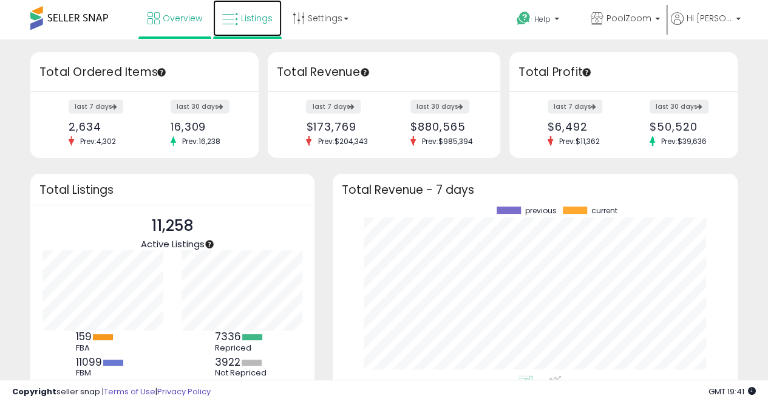 The height and width of the screenshot is (404, 768). What do you see at coordinates (623, 72) in the screenshot?
I see `h3: Total Profit` at bounding box center [623, 72].